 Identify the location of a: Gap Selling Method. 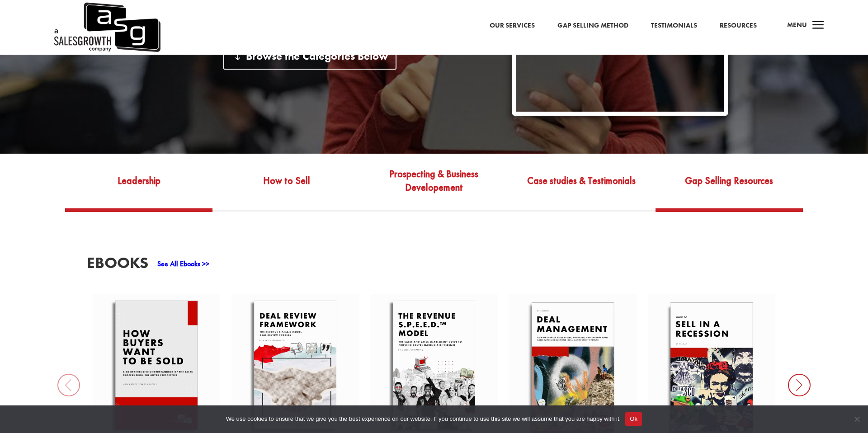
(593, 26).